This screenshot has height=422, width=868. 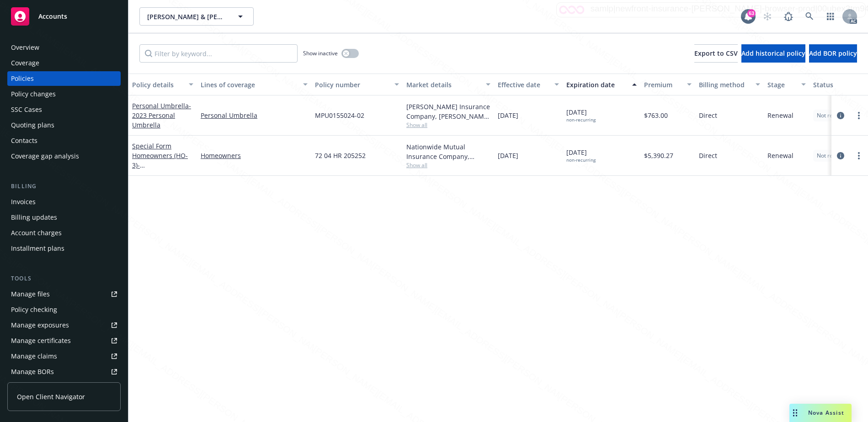 What do you see at coordinates (352, 85) in the screenshot?
I see `div: Policy number` at bounding box center [352, 85].